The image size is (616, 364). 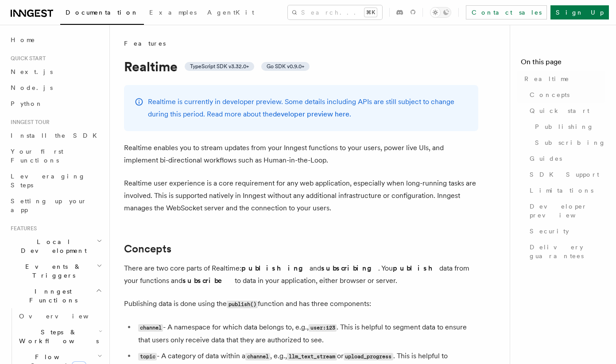 I want to click on a: Delivery guarantees, so click(x=566, y=252).